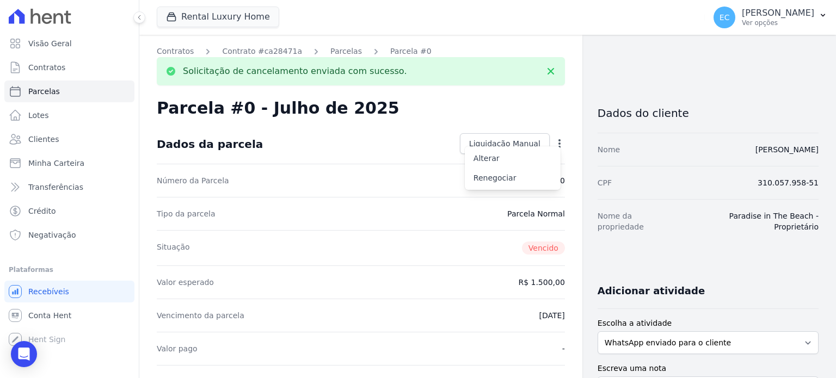 The height and width of the screenshot is (378, 836). Describe the element at coordinates (186, 214) in the screenshot. I see `dt: Tipo da parcela` at that location.